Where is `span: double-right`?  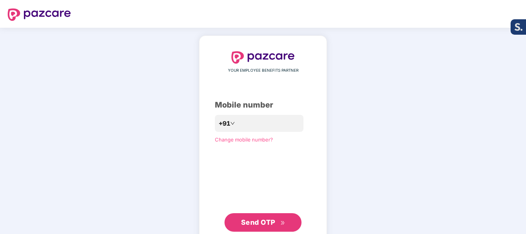 span: double-right is located at coordinates (282, 222).